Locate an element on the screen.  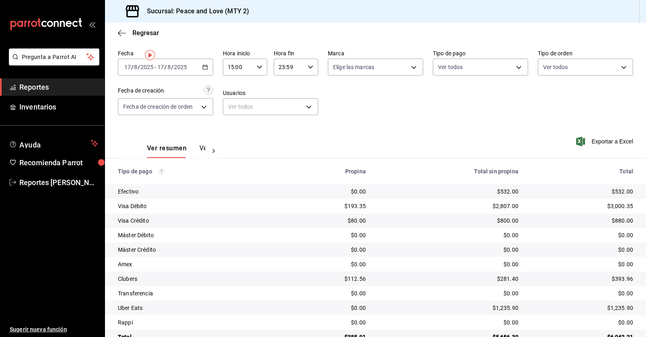
label: Hora inicio is located at coordinates (245, 53).